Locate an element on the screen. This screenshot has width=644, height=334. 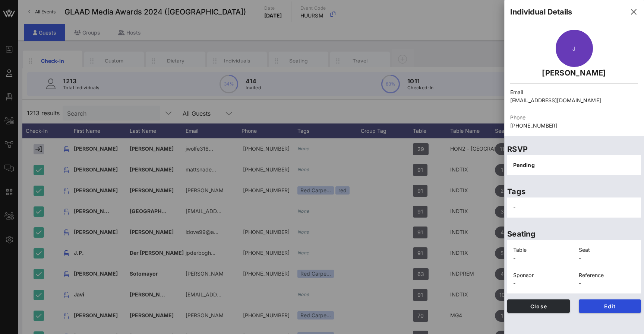
span: Pending is located at coordinates (524, 165).